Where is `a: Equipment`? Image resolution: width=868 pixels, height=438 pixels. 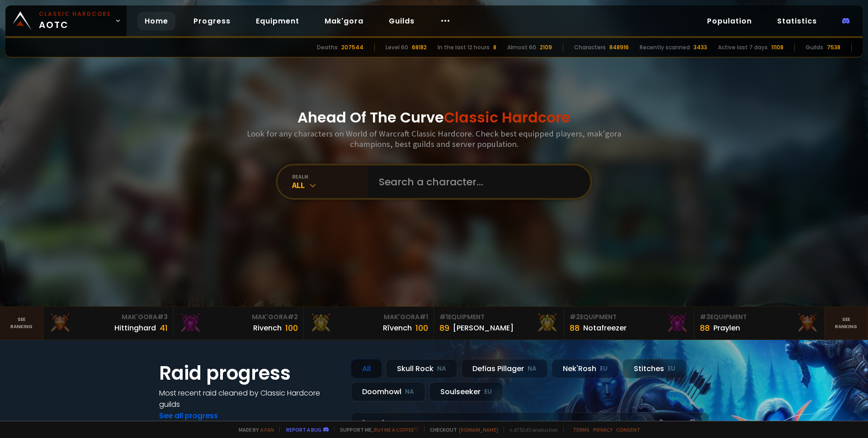 a: Equipment is located at coordinates (277, 21).